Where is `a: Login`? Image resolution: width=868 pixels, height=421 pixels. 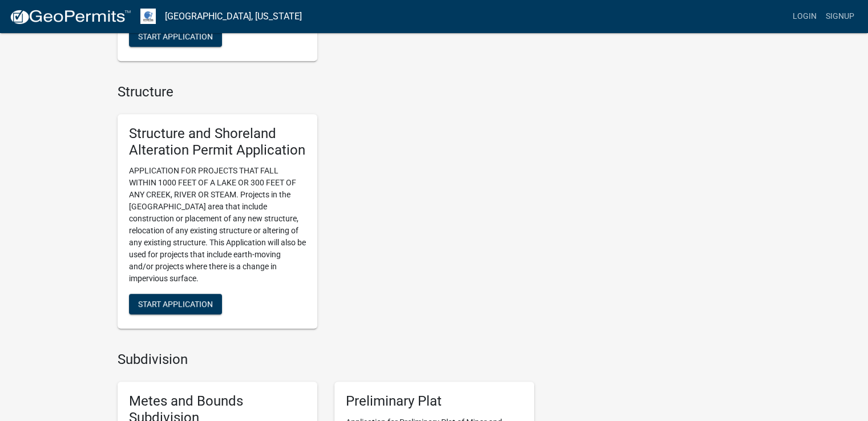 a: Login is located at coordinates (805, 17).